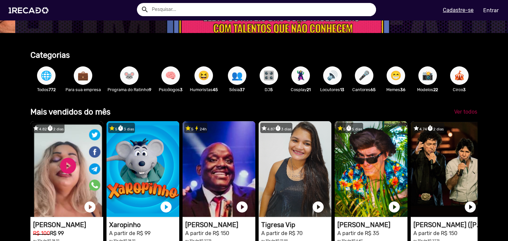 This screenshot has height=241, width=508. What do you see at coordinates (50, 55) in the screenshot?
I see `b: Categorias` at bounding box center [50, 55].